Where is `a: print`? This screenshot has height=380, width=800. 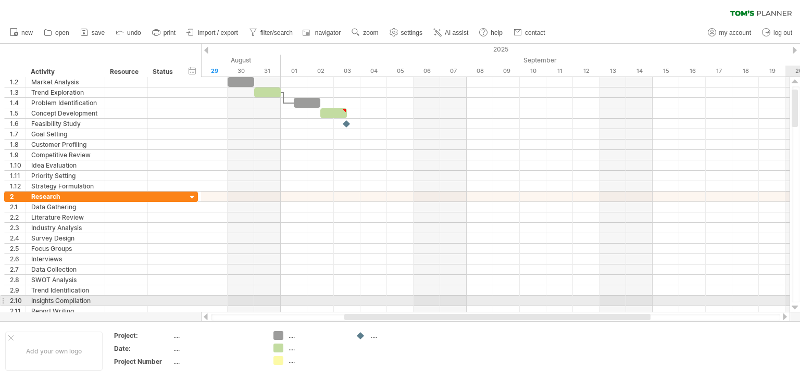
a: print is located at coordinates (164, 33).